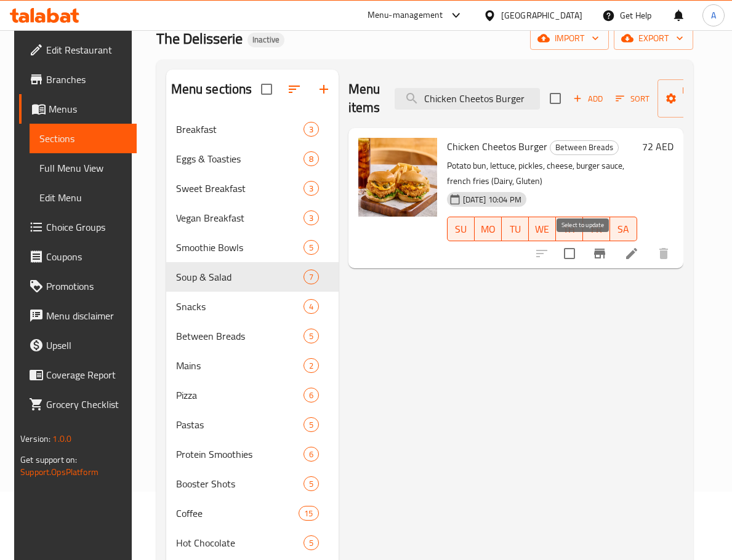  I want to click on div: Soup & Salad7, so click(252, 277).